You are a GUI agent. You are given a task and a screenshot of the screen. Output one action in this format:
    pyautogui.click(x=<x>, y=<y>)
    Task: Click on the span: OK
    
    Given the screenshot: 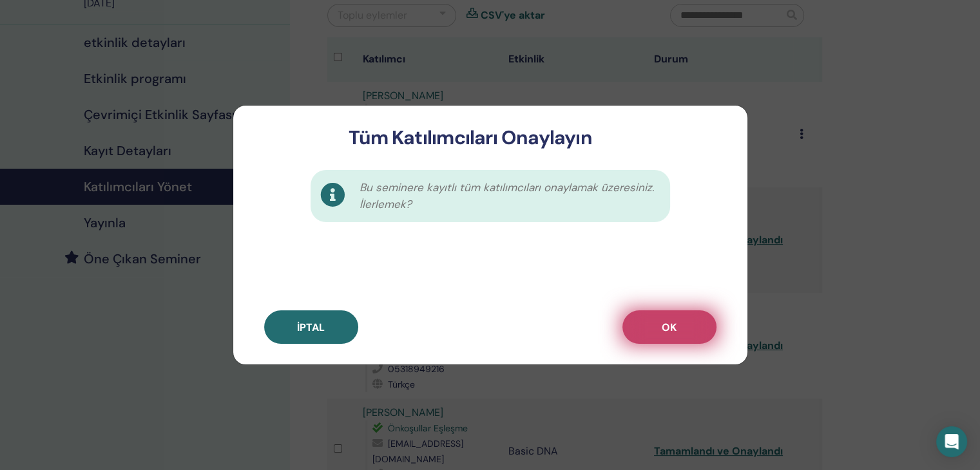 What is the action you would take?
    pyautogui.click(x=668, y=327)
    